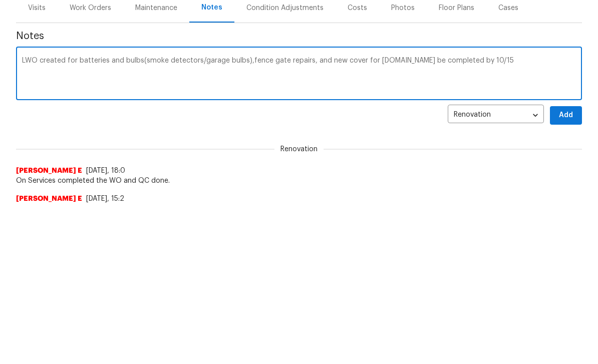 The width and height of the screenshot is (598, 364). Describe the element at coordinates (299, 75) in the screenshot. I see `textarea: LWO created for batteries and bulbs(smoke detectors/garage bulbs),fence gate repairs, and new cov...` at that location.